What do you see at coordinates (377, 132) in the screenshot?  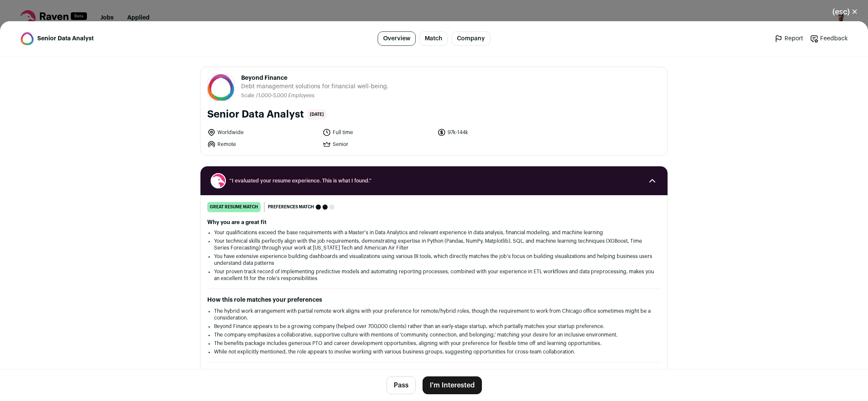 I see `li: Full time` at bounding box center [377, 132].